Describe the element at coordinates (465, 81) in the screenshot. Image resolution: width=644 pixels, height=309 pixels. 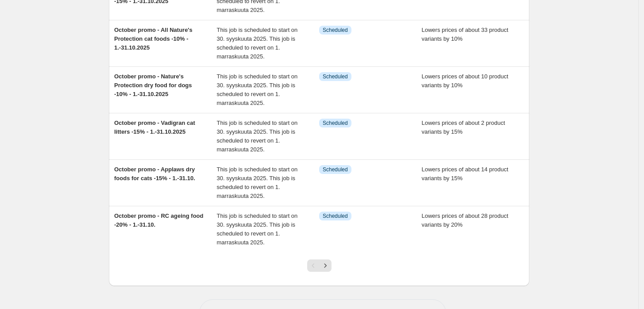
I see `span: Lowers prices of about 10 product variants by 10%` at that location.